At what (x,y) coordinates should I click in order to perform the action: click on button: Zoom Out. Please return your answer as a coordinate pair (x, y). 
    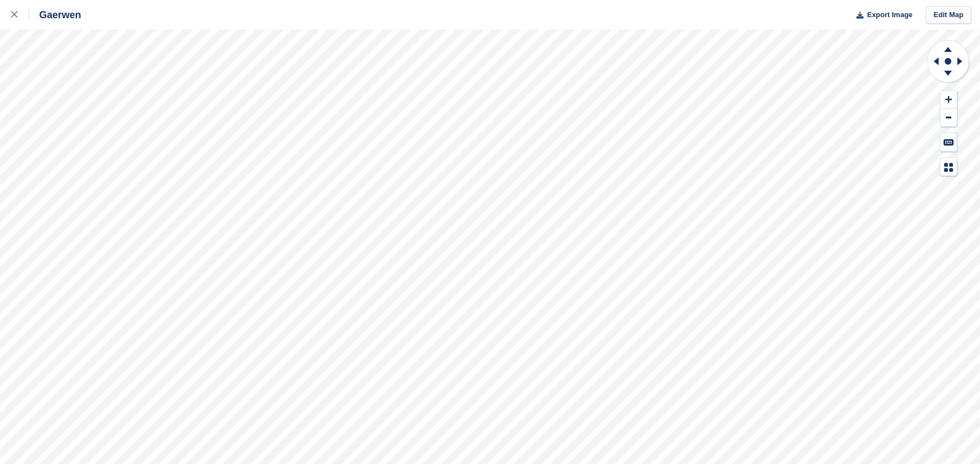
    Looking at the image, I should click on (949, 117).